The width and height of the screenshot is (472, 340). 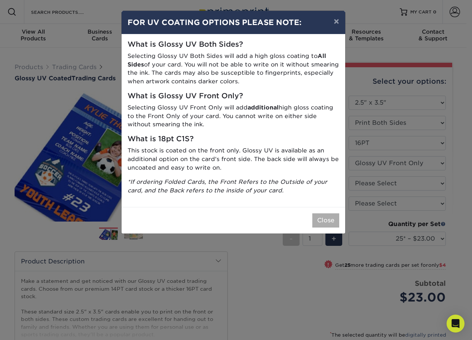 I want to click on p: This stock is coated on the front only. Glossy UV is available as an additional option on the car..., so click(x=233, y=159).